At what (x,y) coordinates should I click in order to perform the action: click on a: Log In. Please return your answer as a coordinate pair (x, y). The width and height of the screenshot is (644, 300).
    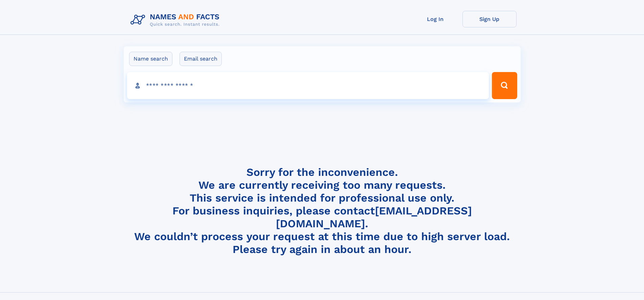
    Looking at the image, I should click on (435, 19).